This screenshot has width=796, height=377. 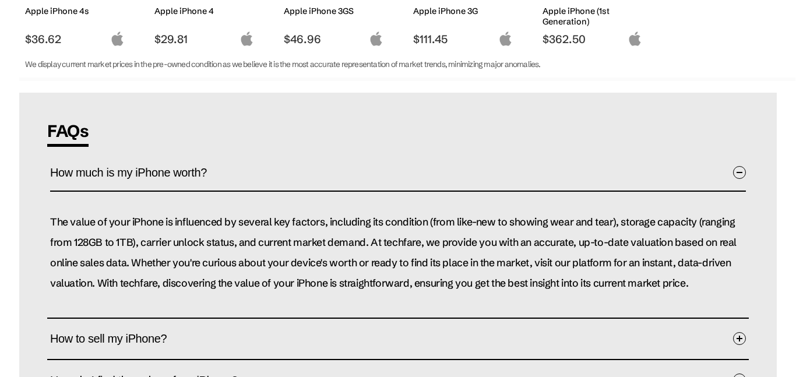 What do you see at coordinates (398, 339) in the screenshot?
I see `button: How to sell my iPhone?` at bounding box center [398, 339].